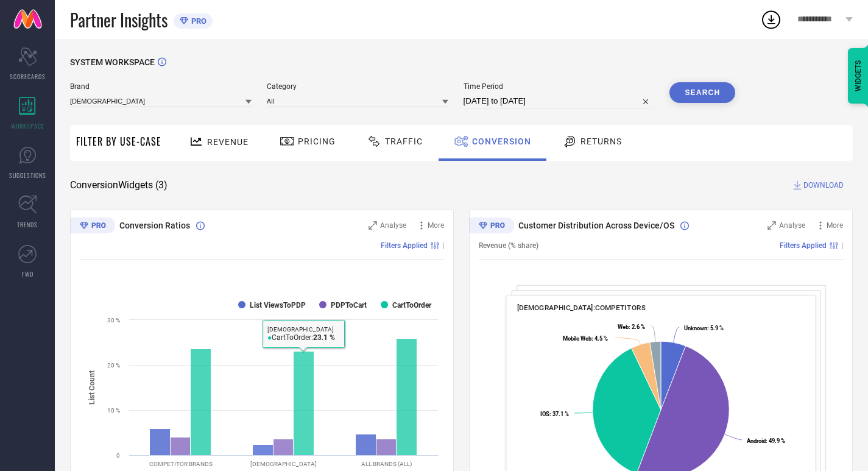 The height and width of the screenshot is (471, 868). Describe the element at coordinates (508, 245) in the screenshot. I see `span: Revenue (% share)` at that location.